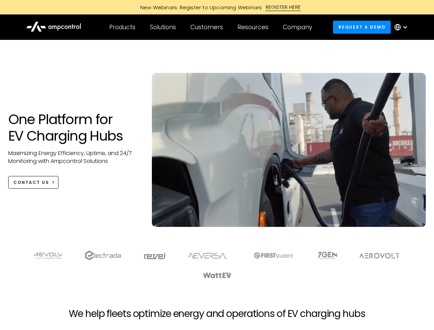 The height and width of the screenshot is (330, 434). What do you see at coordinates (73, 157) in the screenshot?
I see `p: Maximizing Energy Efficiency, Uptime, and 24/7 Monitoring with Ampcontrol Solutions` at bounding box center [73, 157].